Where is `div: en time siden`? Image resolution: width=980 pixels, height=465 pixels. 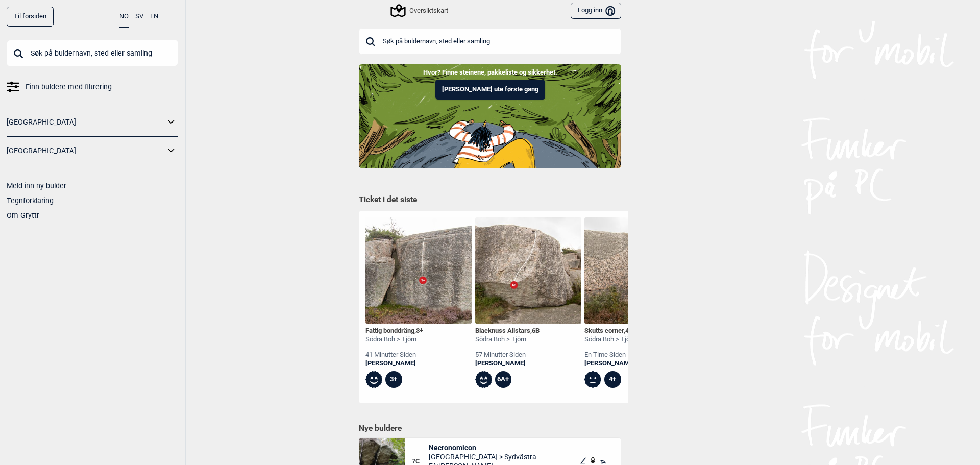 div: en time siden is located at coordinates (610, 354).